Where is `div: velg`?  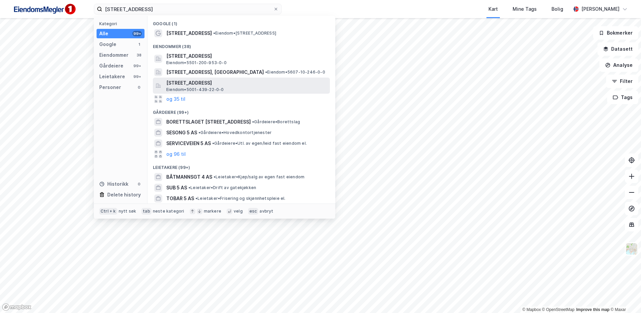 div: velg is located at coordinates (238, 211).